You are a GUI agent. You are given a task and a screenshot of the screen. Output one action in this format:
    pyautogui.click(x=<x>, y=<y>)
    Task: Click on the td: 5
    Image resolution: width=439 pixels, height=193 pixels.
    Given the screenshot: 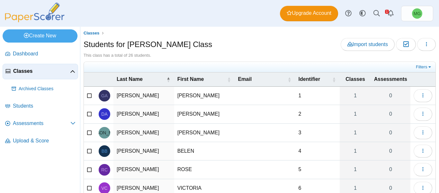 What is the action you would take?
    pyautogui.click(x=318, y=169)
    